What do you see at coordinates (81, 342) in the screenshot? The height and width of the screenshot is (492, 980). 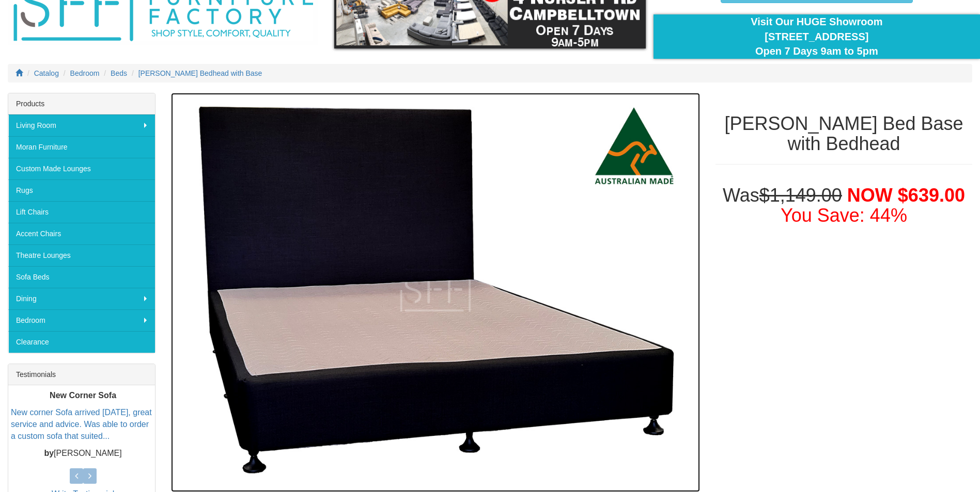 I see `a: Clearance` at bounding box center [81, 342].